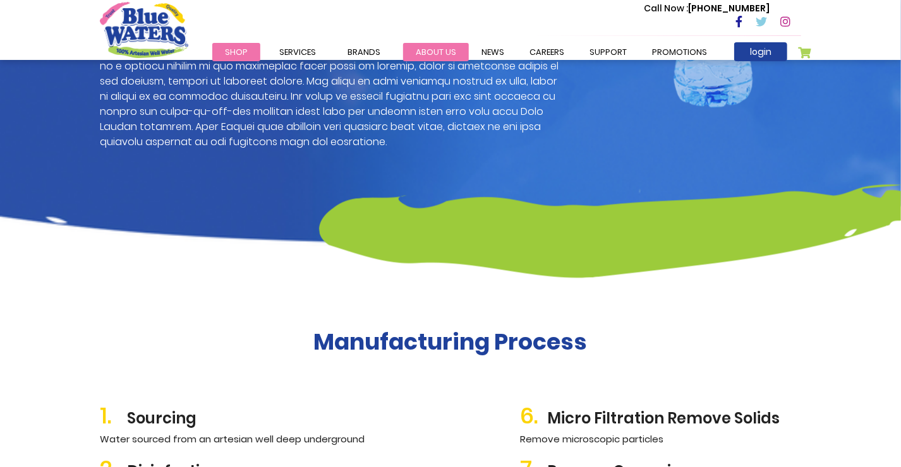  What do you see at coordinates (679, 52) in the screenshot?
I see `a: Promotions` at bounding box center [679, 52].